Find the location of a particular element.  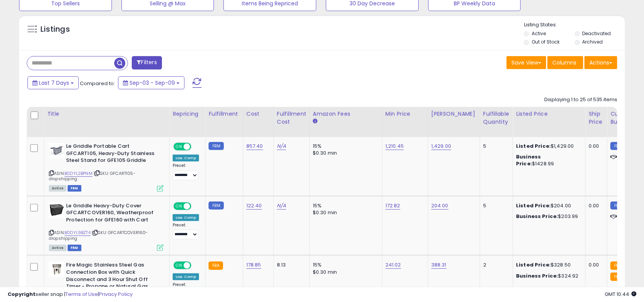

div: Min Price is located at coordinates (405, 114).